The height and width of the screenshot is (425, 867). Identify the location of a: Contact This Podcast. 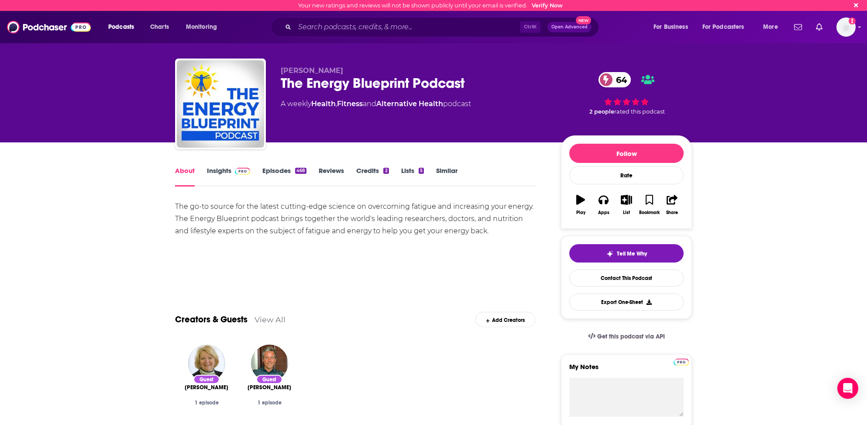
(626, 278).